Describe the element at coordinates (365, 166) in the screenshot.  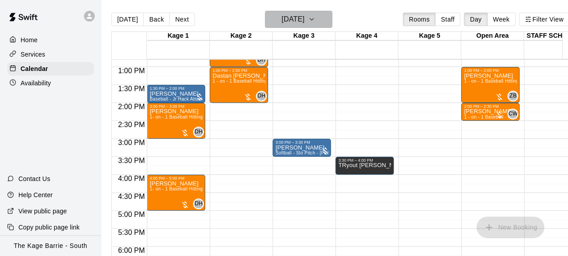
I see `div: 3:30 PM – 4:00 PM: TRyout Anderson Coates` at that location.